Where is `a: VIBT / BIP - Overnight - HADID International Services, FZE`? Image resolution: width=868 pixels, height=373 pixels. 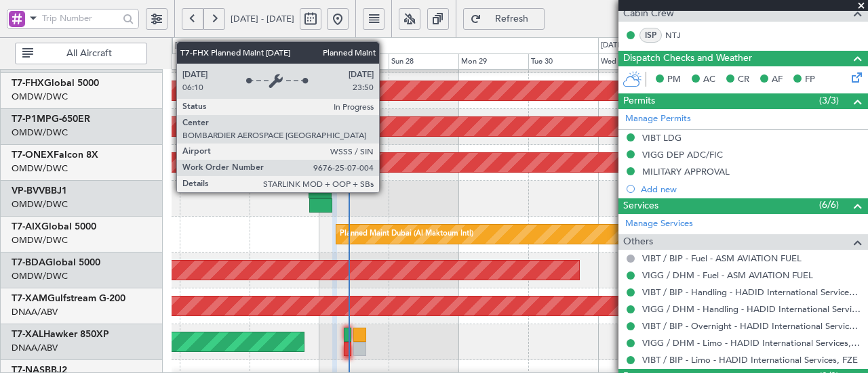 a: VIBT / BIP - Overnight - HADID International Services, FZE is located at coordinates (752, 326).